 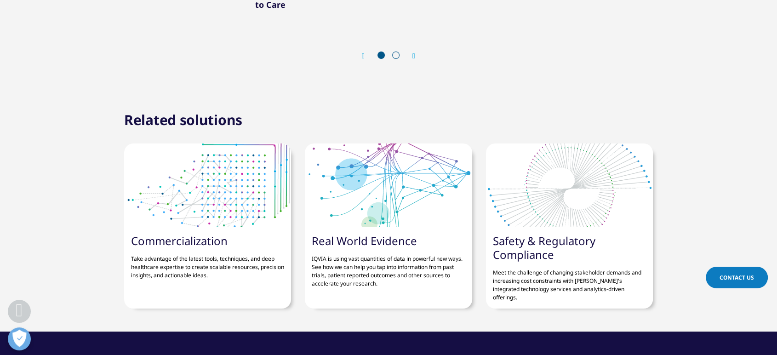 I want to click on span: Contact Us, so click(x=737, y=277).